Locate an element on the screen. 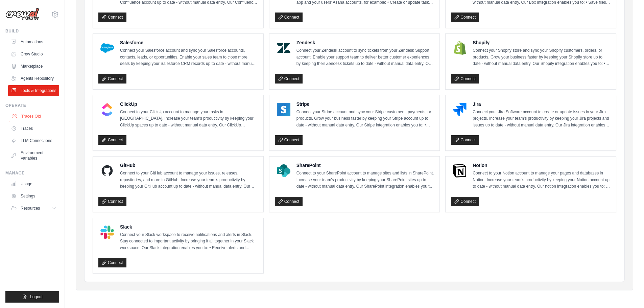  span: Logout is located at coordinates (36, 297).